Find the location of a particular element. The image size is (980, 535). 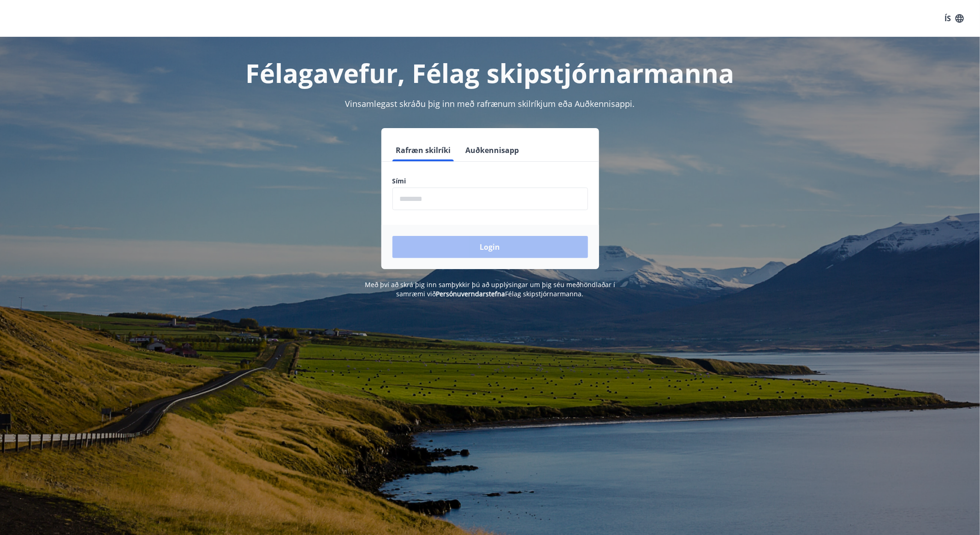

h1: Félagavefur, Félag skipstjórnarmanna is located at coordinates (490, 73).